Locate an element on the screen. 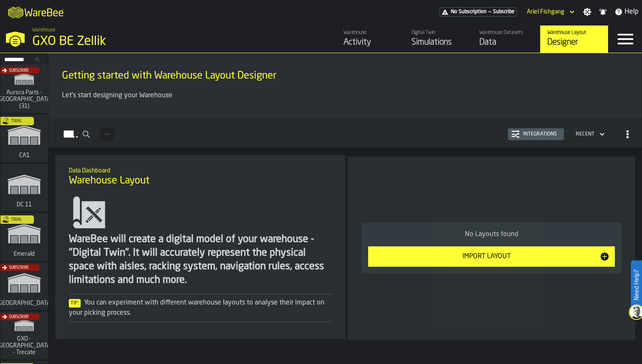 This screenshot has height=364, width=642. div: Warehouse is located at coordinates (370, 33).